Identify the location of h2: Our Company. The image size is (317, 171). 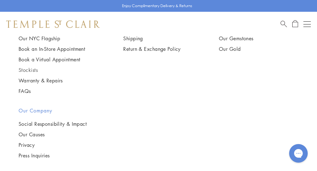
(53, 110).